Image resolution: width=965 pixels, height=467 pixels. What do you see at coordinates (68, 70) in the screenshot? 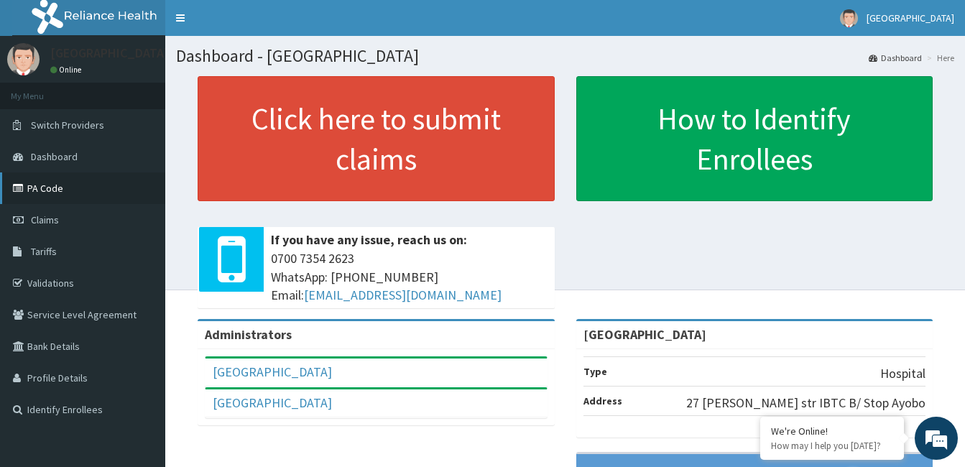
I see `a: Online` at bounding box center [68, 70].